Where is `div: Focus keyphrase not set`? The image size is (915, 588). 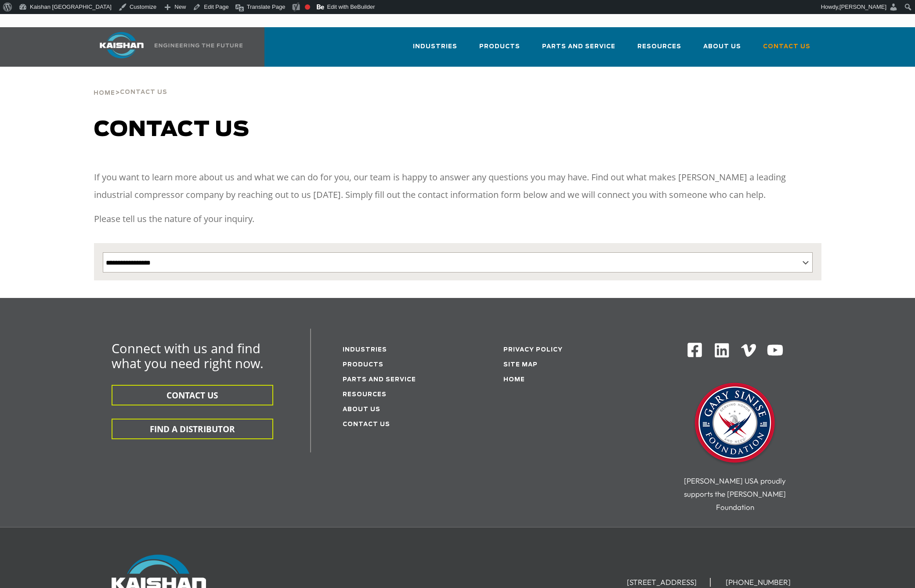
div: Focus keyphrase not set is located at coordinates (307, 7).